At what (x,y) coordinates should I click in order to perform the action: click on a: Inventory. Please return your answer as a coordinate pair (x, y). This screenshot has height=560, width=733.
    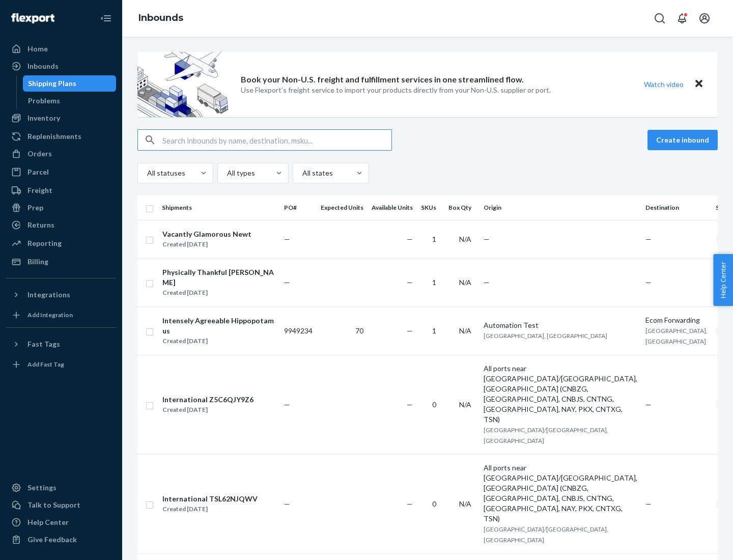
    Looking at the image, I should click on (61, 118).